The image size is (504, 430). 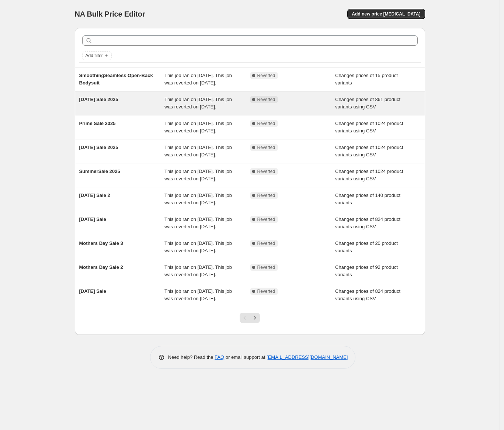 I want to click on span: Mothers Day Sale 2, so click(x=101, y=267).